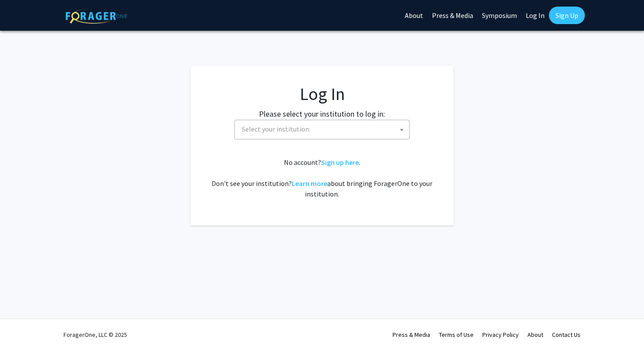  What do you see at coordinates (567, 16) in the screenshot?
I see `a: Sign Up` at bounding box center [567, 16].